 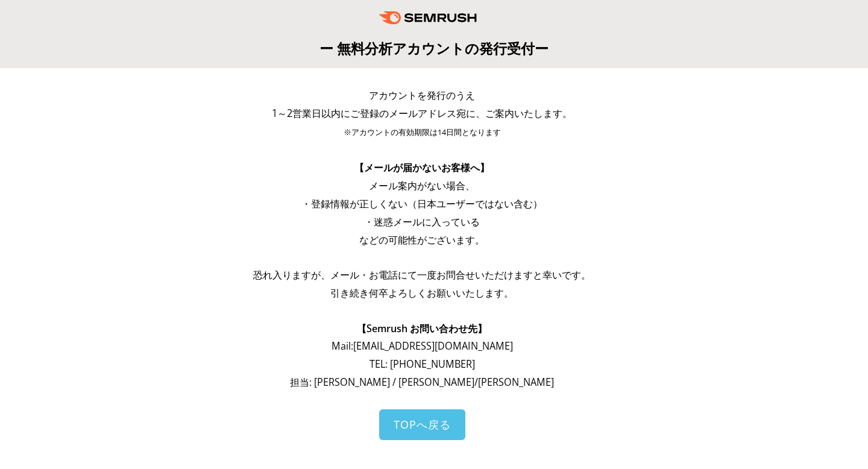 I want to click on span: ※アカウントの有効期限は14日間となります, so click(x=422, y=132).